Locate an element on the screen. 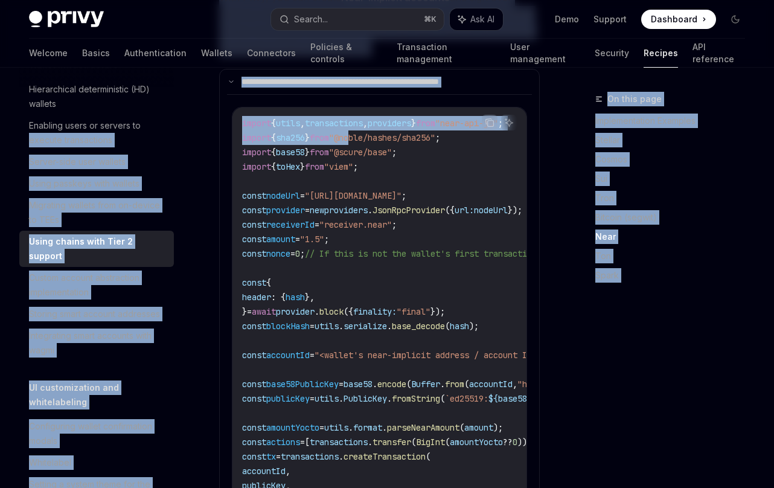 The height and width of the screenshot is (488, 774). span: 0 is located at coordinates (298, 254).